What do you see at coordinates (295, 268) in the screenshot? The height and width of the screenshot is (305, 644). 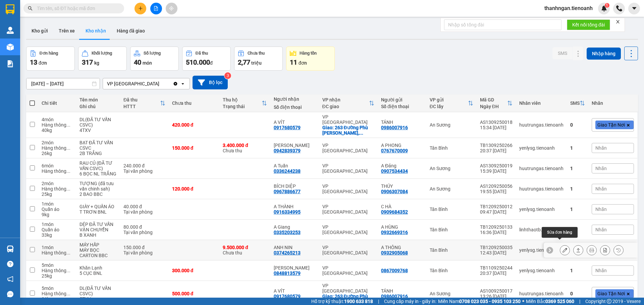 I see `div: Anh Bảo` at bounding box center [295, 268].